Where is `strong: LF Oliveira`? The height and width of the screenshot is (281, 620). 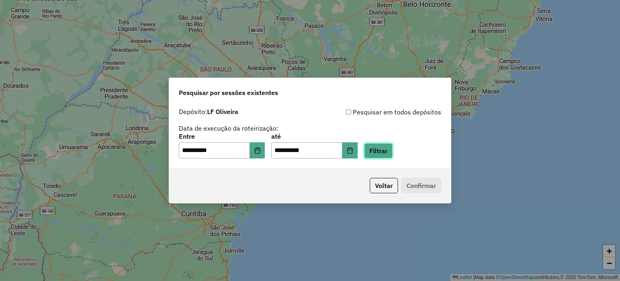
strong: LF Oliveira is located at coordinates (222, 111).